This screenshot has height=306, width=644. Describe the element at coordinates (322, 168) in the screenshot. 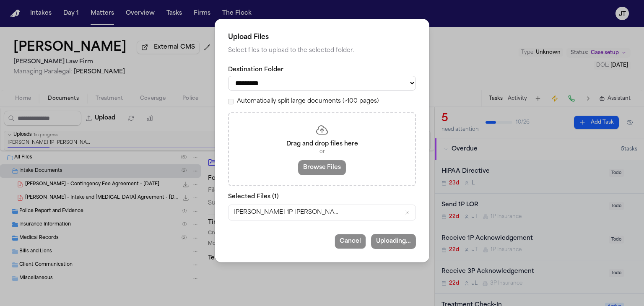

I see `button: Browse Files` at that location.